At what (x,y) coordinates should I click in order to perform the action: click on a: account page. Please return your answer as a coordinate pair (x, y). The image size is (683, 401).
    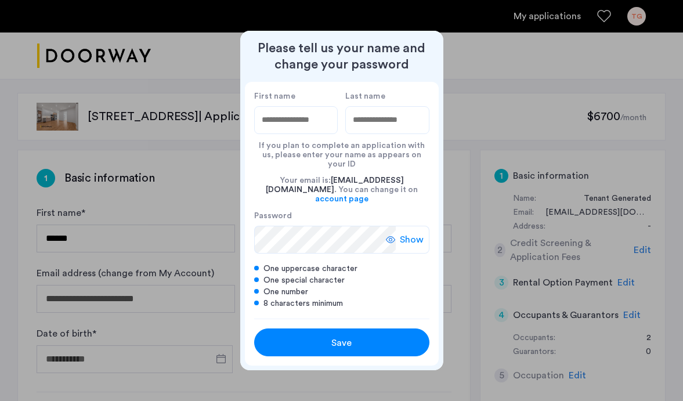
    Looking at the image, I should click on (342, 199).